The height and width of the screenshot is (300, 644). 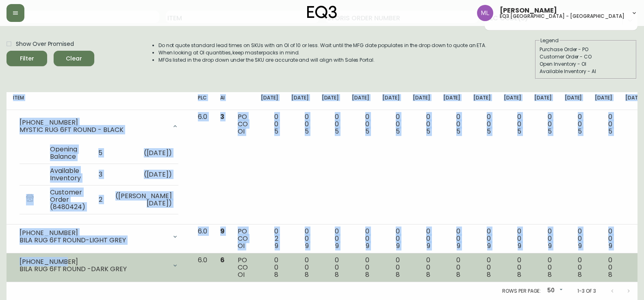 What do you see at coordinates (27, 58) in the screenshot?
I see `button: Filter` at bounding box center [27, 58].